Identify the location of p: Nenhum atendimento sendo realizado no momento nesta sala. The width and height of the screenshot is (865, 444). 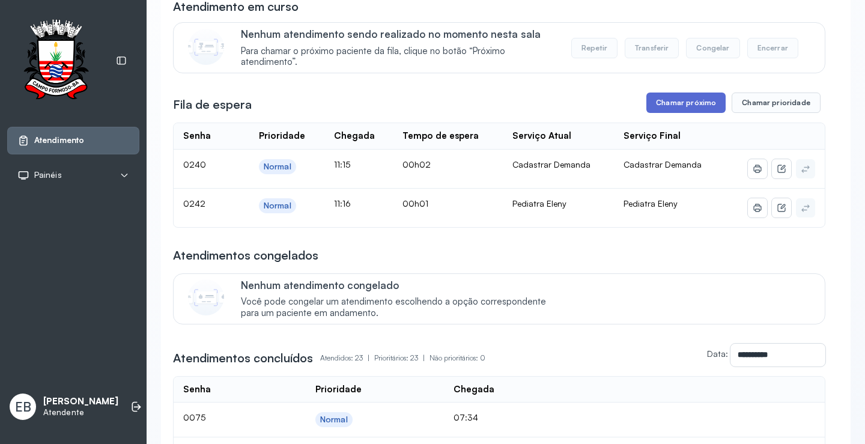
(399, 34).